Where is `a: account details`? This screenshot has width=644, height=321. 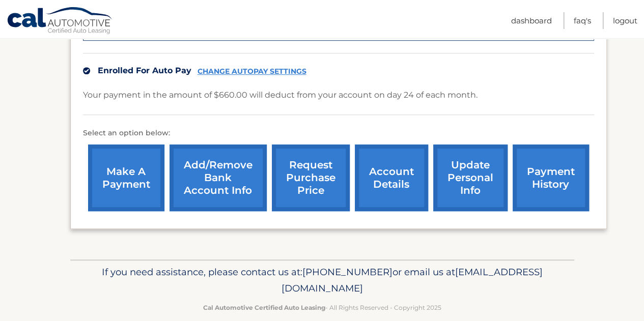
a: account details is located at coordinates (391, 177).